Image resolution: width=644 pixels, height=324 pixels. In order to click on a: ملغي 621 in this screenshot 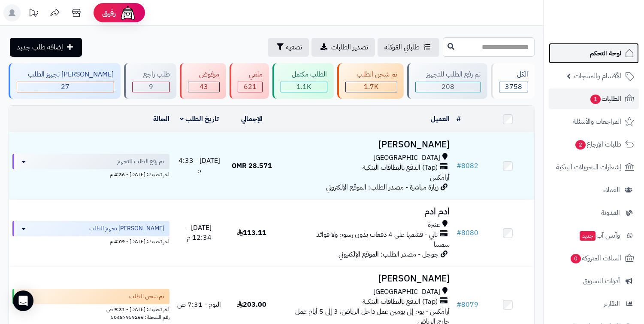, I will do `click(249, 81)`.